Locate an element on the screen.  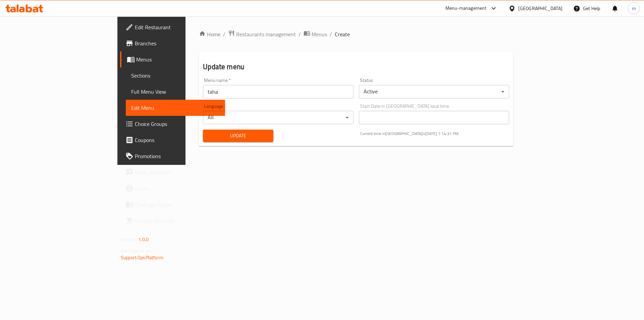
input: Please enter Menu name is located at coordinates (278, 92).